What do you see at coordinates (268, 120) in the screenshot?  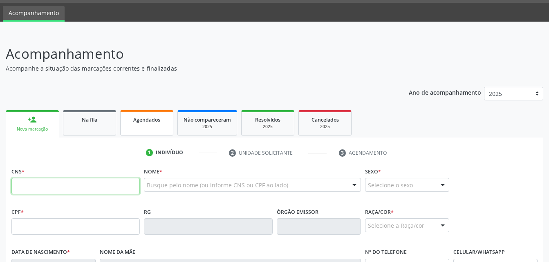 I see `span: Resolvidos` at bounding box center [268, 120].